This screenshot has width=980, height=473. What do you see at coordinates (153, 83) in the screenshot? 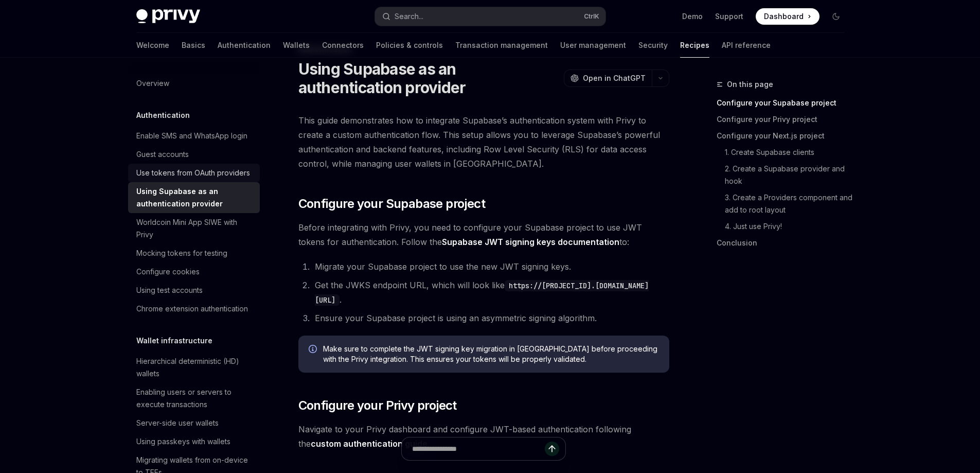
I see `div: Overview` at bounding box center [153, 83].